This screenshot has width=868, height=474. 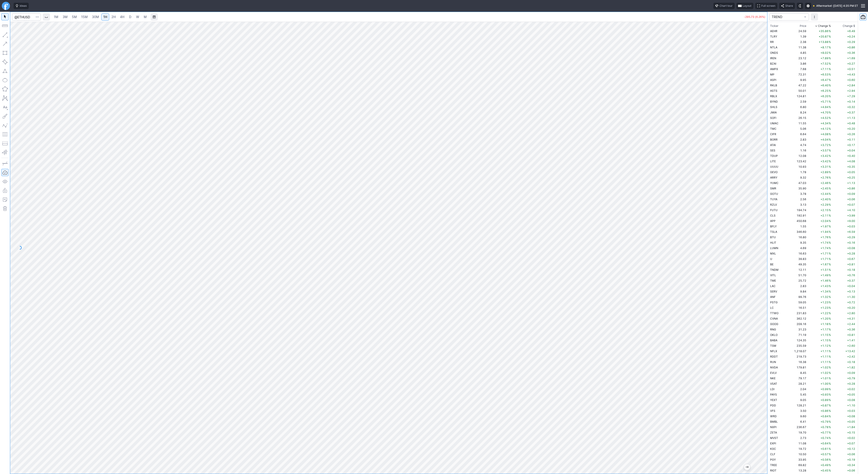 I want to click on a: Finviz.com, so click(x=6, y=6).